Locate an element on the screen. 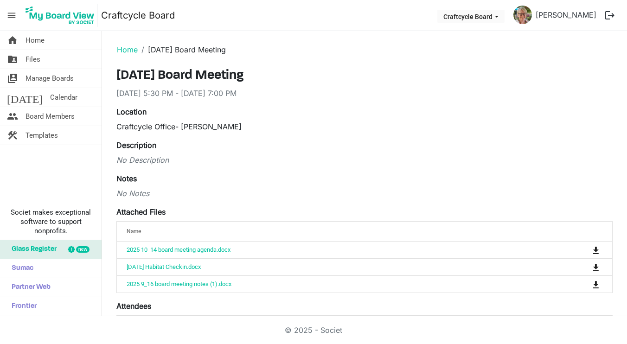  div: No Notes is located at coordinates (364, 193).